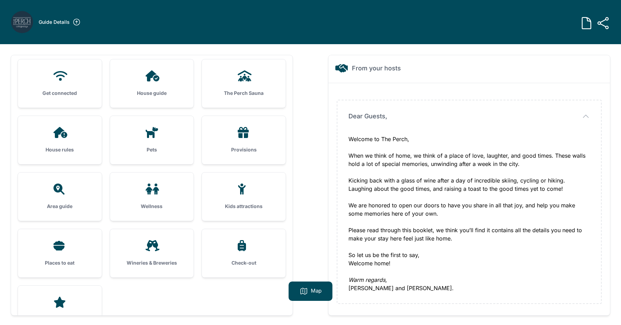  I want to click on img: lbscve6jyqy4usxktyb5b1icebv1, so click(22, 22).